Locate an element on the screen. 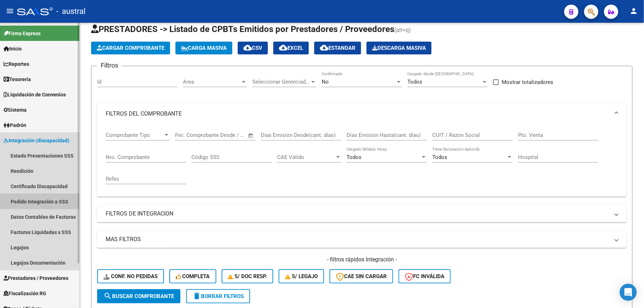 This screenshot has width=644, height=308. span: Buscar Comprobante is located at coordinates (139, 297).